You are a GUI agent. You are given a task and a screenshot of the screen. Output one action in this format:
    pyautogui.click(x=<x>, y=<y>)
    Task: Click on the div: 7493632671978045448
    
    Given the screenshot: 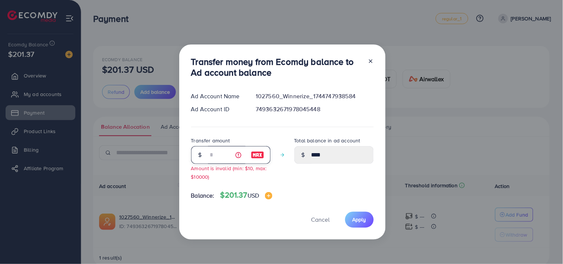 What is the action you would take?
    pyautogui.click(x=314, y=109)
    